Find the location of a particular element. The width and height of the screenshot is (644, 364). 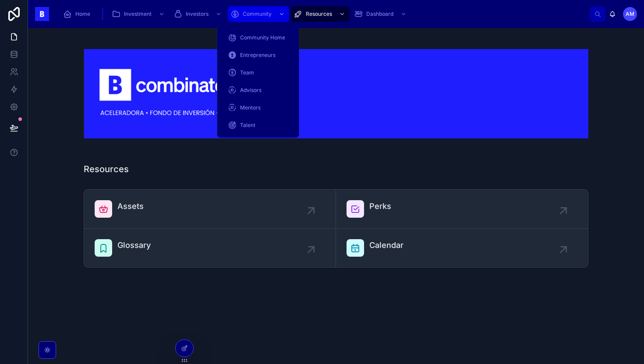

a: Home is located at coordinates (78, 14).